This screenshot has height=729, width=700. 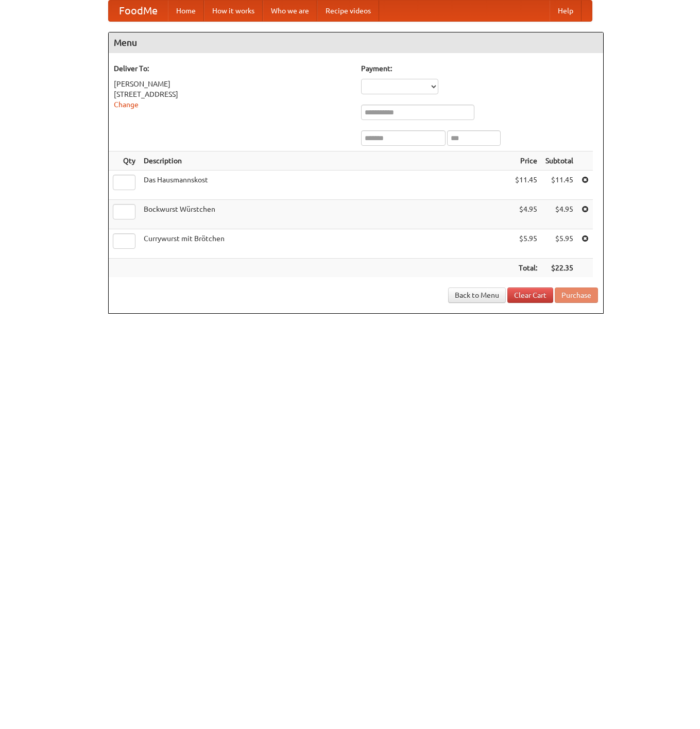 I want to click on a: Clear Cart, so click(x=531, y=295).